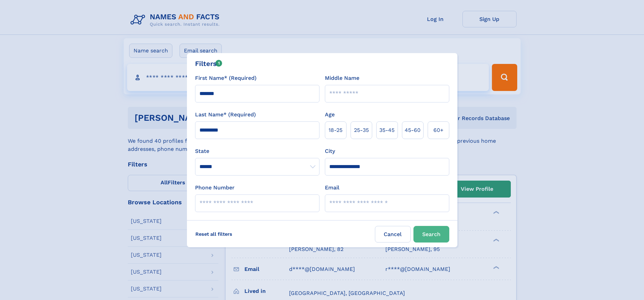 Image resolution: width=644 pixels, height=300 pixels. I want to click on label: First Name* (Required), so click(226, 78).